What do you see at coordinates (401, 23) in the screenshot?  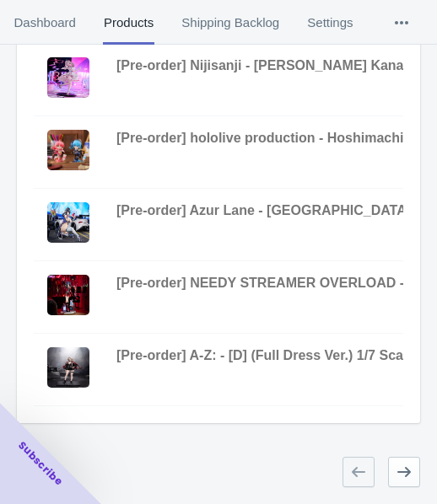 I see `button: More tabs` at bounding box center [401, 23].